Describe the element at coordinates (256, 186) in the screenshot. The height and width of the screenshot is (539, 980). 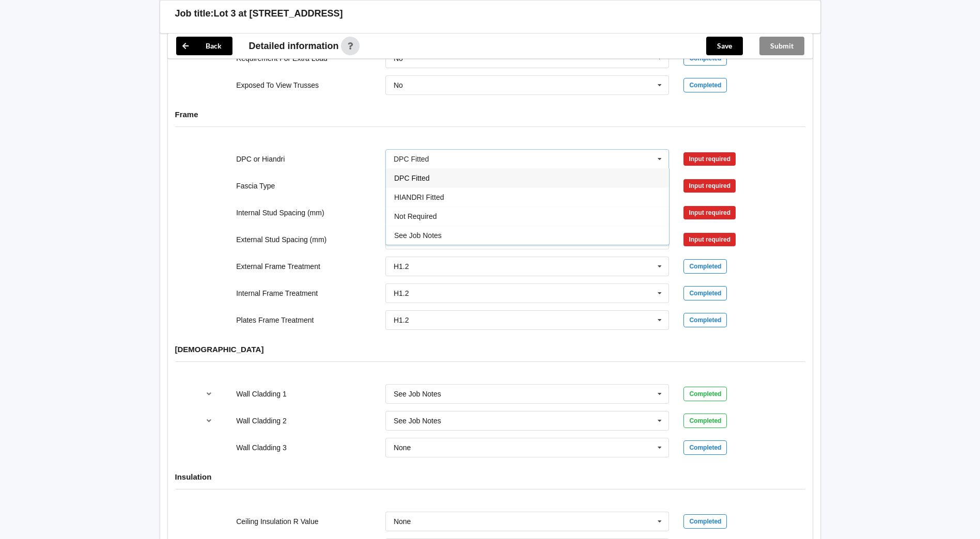
I see `label: Fascia Type` at that location.